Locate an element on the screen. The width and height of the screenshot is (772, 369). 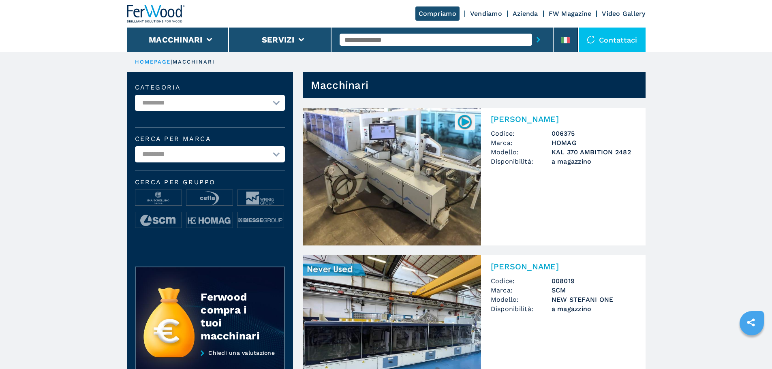
a: Azienda is located at coordinates (526, 13).